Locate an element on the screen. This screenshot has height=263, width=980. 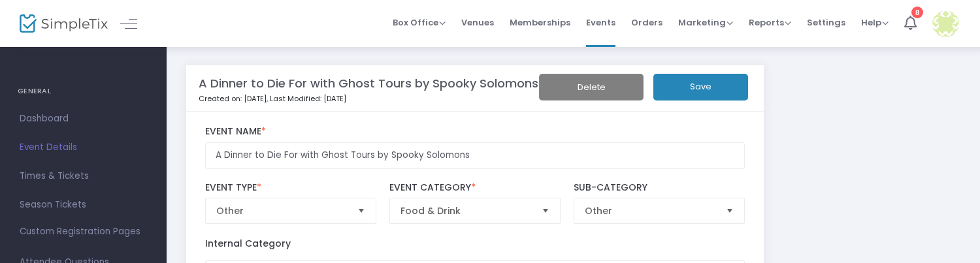
div: 8 is located at coordinates (917, 12).